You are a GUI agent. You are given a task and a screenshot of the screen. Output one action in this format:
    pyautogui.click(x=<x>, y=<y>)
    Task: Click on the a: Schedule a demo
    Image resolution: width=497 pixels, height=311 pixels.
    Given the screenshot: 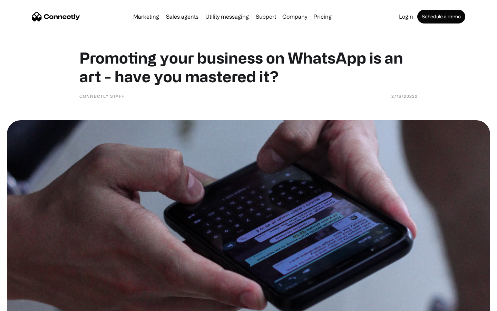 What is the action you would take?
    pyautogui.click(x=441, y=17)
    